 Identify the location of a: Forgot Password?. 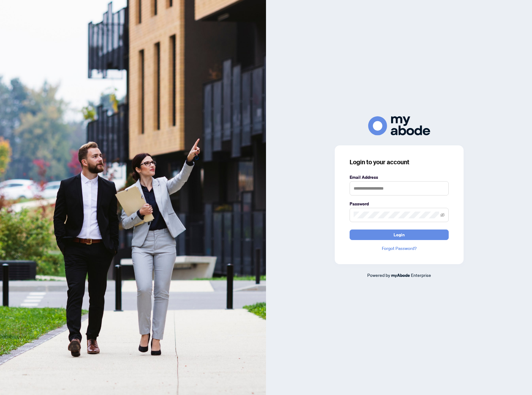
(399, 249).